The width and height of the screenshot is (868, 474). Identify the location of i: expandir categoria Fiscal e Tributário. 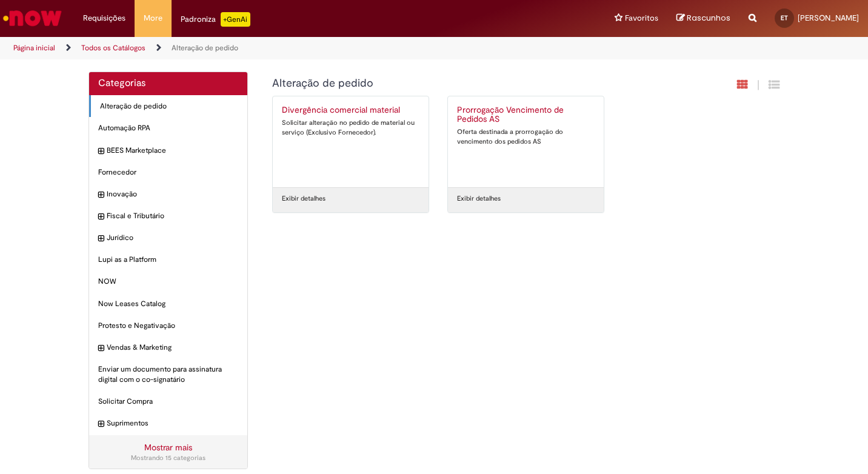
(101, 217).